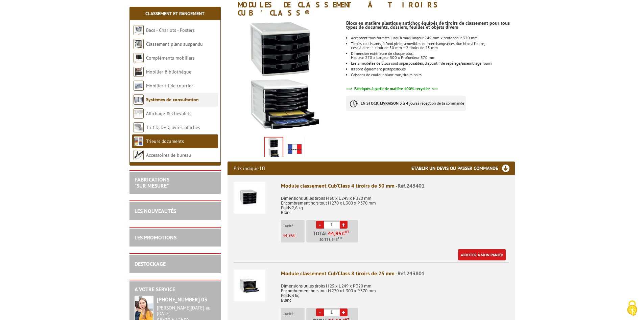  I want to click on a: Classement plans suspendu, so click(174, 44).